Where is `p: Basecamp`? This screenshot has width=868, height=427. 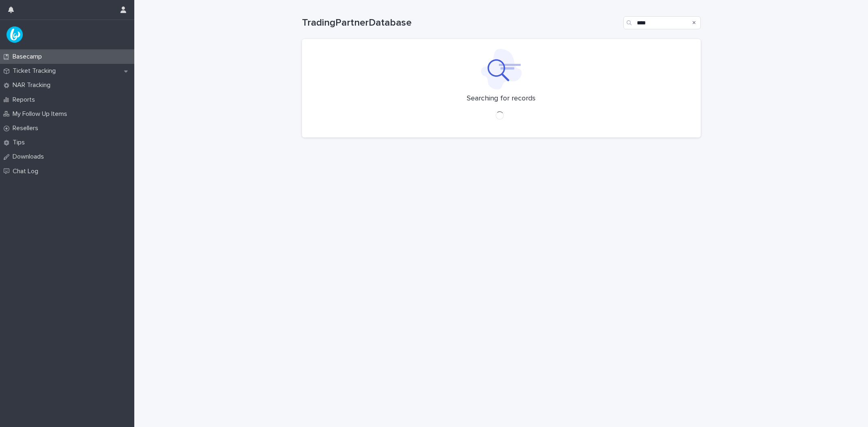 p: Basecamp is located at coordinates (29, 57).